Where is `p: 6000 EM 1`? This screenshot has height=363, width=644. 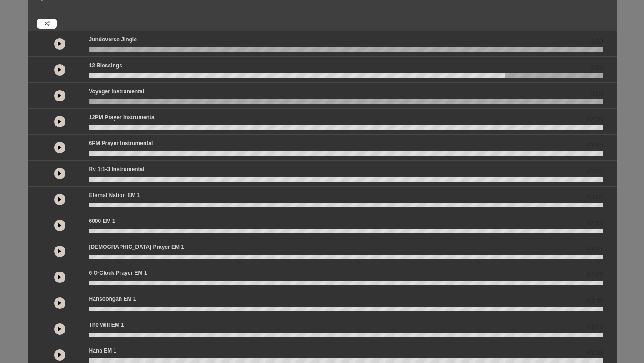
p: 6000 EM 1 is located at coordinates (102, 221).